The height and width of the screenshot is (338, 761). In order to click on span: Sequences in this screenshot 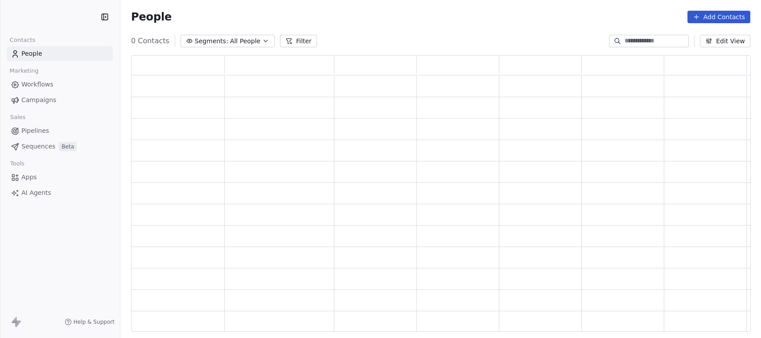, I will do `click(38, 146)`.